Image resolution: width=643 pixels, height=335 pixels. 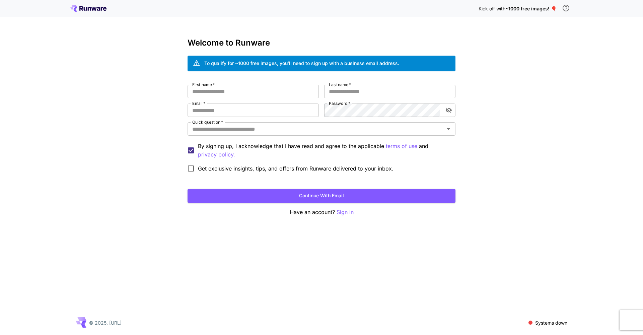 I want to click on button: By signing up, I acknowledge that I have read and agree to the applicable and privacy policy., so click(x=401, y=146).